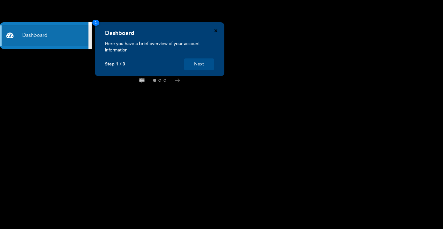  What do you see at coordinates (199, 64) in the screenshot?
I see `button: Next` at bounding box center [199, 64].